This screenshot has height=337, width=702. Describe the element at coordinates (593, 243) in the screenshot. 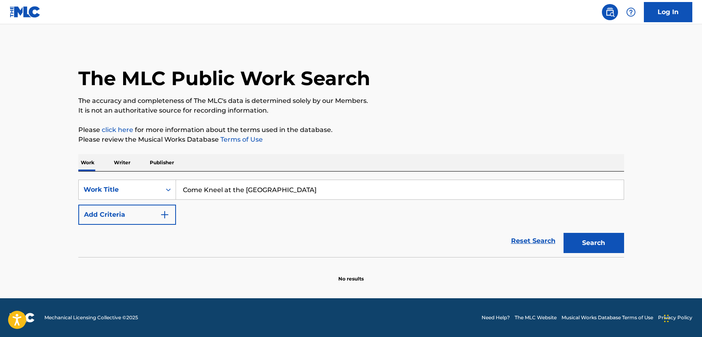

I see `button: Search` at that location.